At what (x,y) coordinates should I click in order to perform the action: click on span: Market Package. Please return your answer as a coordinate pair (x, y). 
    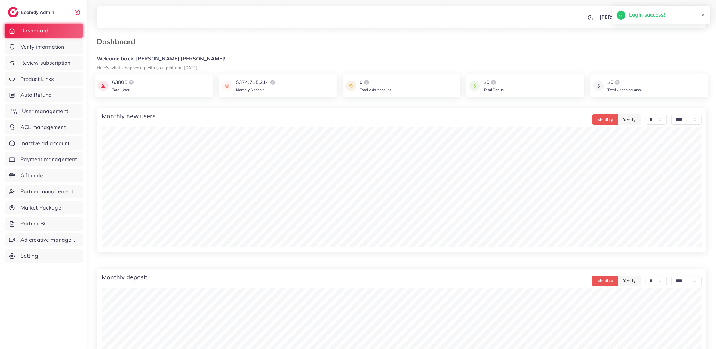
    Looking at the image, I should click on (41, 208).